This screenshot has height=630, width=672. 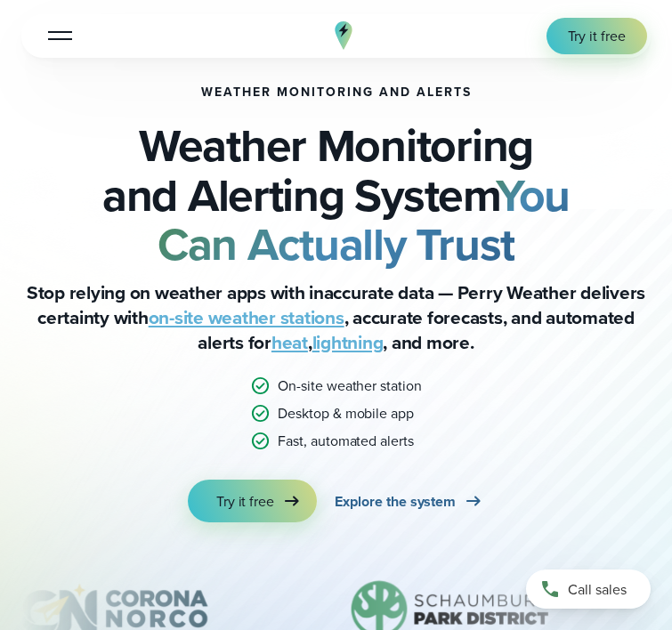 I want to click on a: lightning, so click(x=348, y=341).